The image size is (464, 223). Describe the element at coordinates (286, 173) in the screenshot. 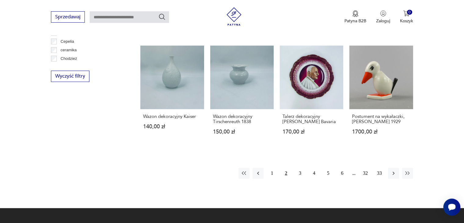

I see `button: 2` at that location.